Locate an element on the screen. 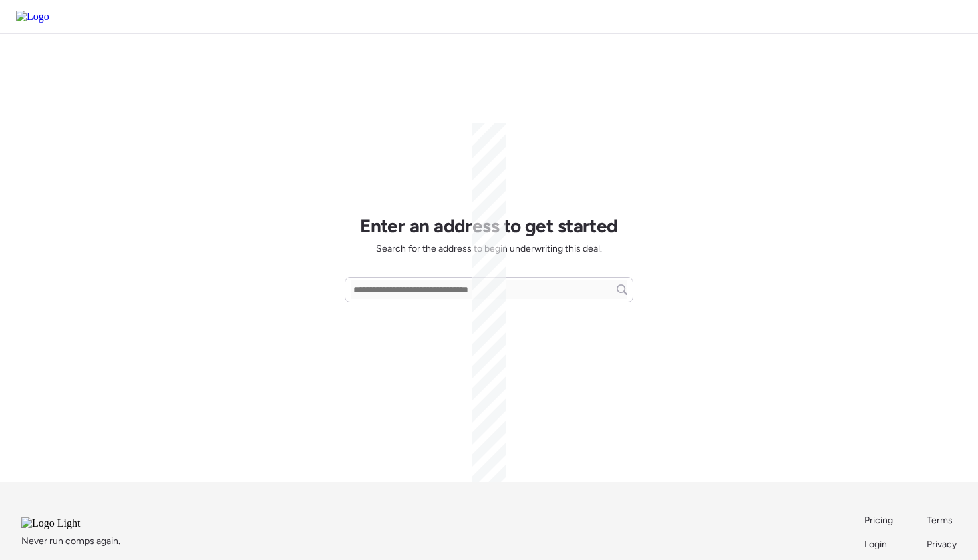  a: Privacy is located at coordinates (942, 545).